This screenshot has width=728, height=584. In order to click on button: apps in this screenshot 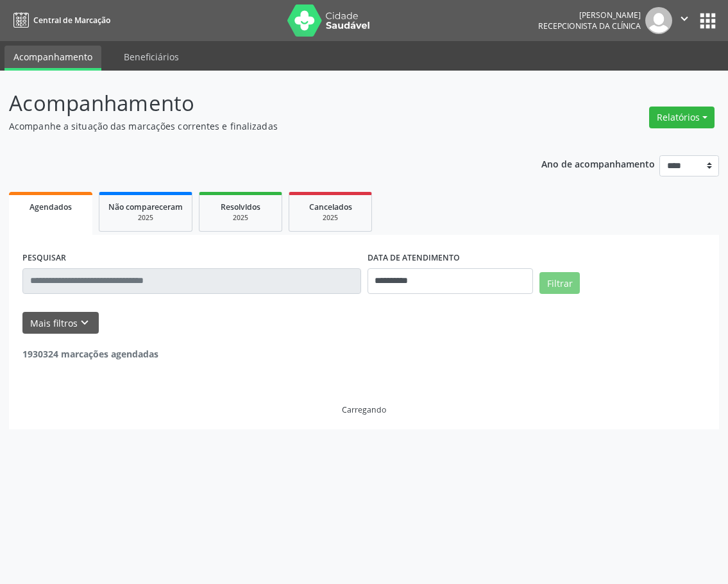, I will do `click(707, 21)`.